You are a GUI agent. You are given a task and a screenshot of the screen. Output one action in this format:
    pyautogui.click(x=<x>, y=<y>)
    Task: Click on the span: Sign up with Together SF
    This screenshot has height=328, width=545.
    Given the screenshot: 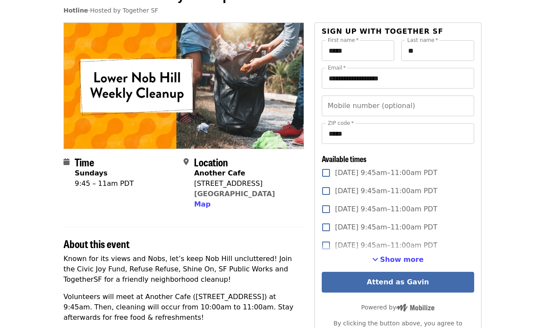 What is the action you would take?
    pyautogui.click(x=382, y=31)
    